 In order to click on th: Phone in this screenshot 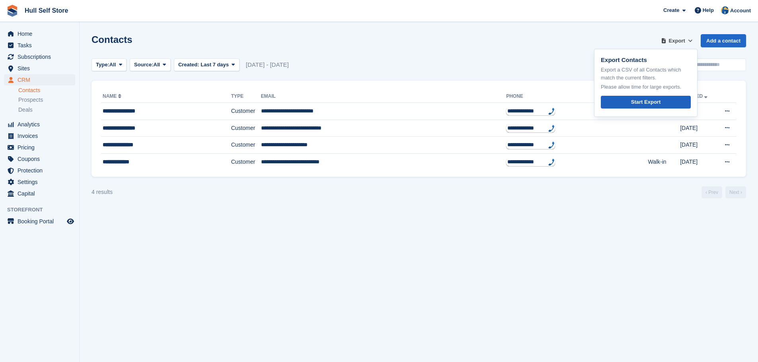, I will do `click(577, 97)`.